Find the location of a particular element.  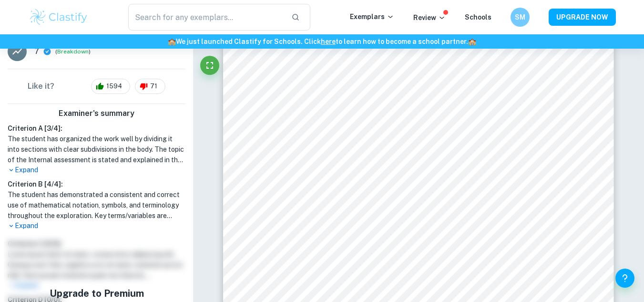

button: Fullscreen is located at coordinates (210, 65).